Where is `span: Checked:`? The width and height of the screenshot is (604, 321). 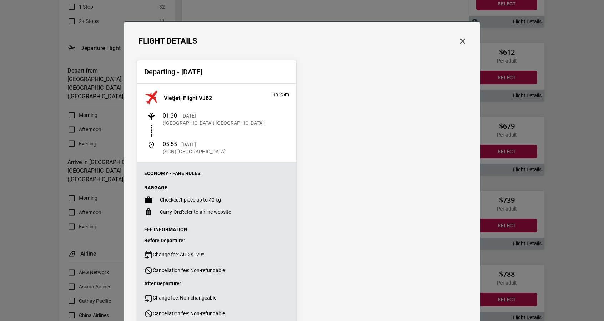 span: Checked: is located at coordinates (170, 200).